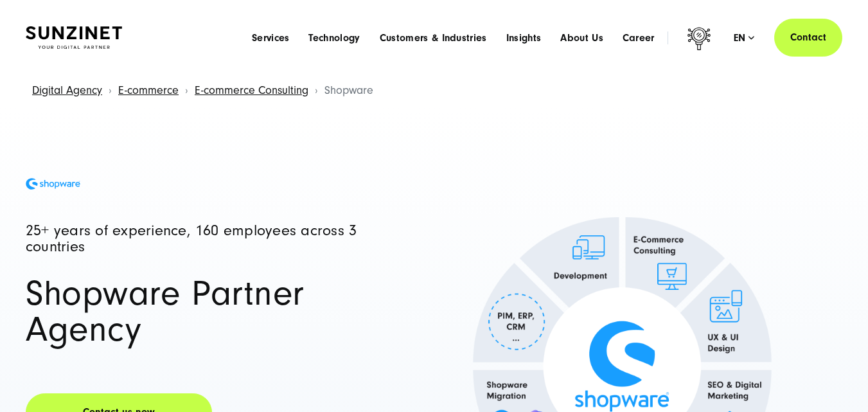  I want to click on a: Customers & Industries, so click(433, 38).